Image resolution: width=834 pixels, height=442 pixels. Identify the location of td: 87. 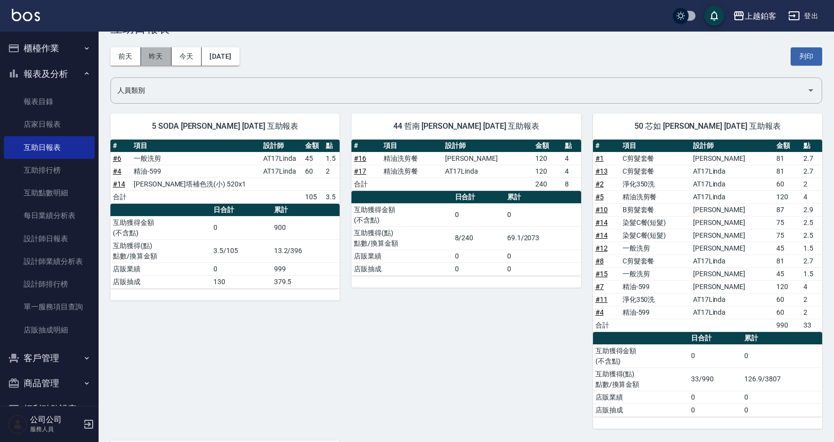
(787, 210).